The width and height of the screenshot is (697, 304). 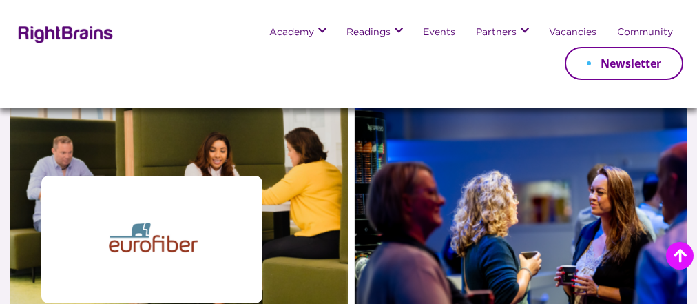 I want to click on a: Newsletter, so click(x=624, y=63).